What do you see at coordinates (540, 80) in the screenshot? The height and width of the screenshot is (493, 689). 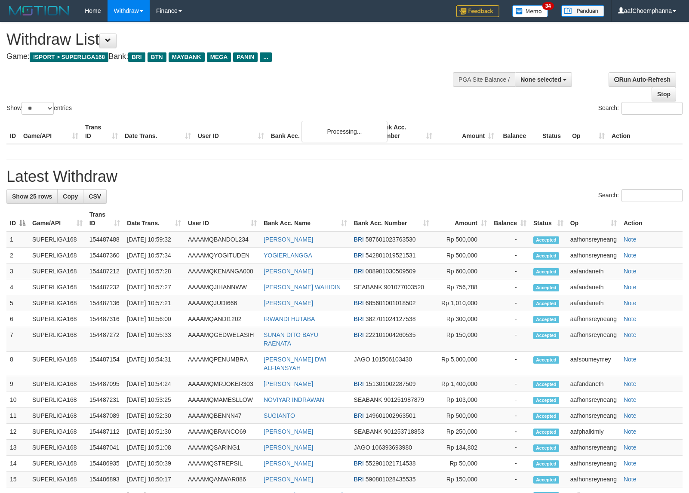 I see `span: None selected` at bounding box center [540, 80].